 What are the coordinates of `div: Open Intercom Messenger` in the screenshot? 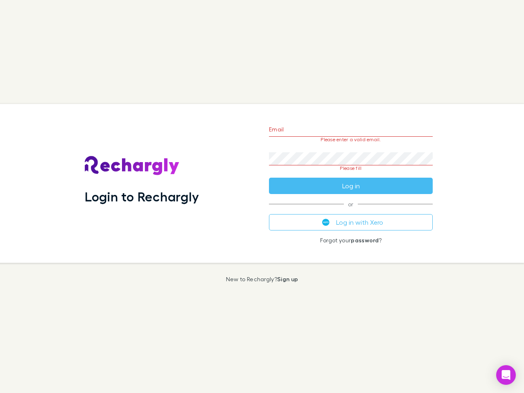 It's located at (506, 375).